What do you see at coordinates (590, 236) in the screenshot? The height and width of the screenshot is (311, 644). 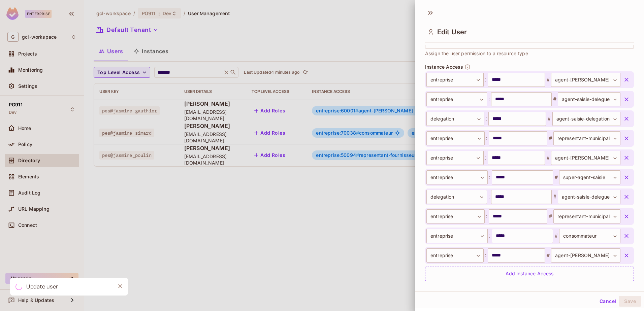 I see `div: consommateur` at bounding box center [590, 236].